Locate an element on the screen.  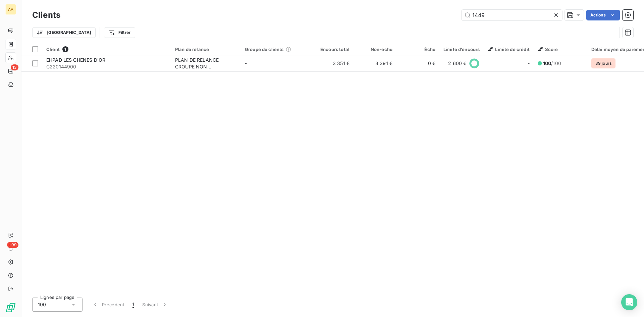
span: Client is located at coordinates (53, 49).